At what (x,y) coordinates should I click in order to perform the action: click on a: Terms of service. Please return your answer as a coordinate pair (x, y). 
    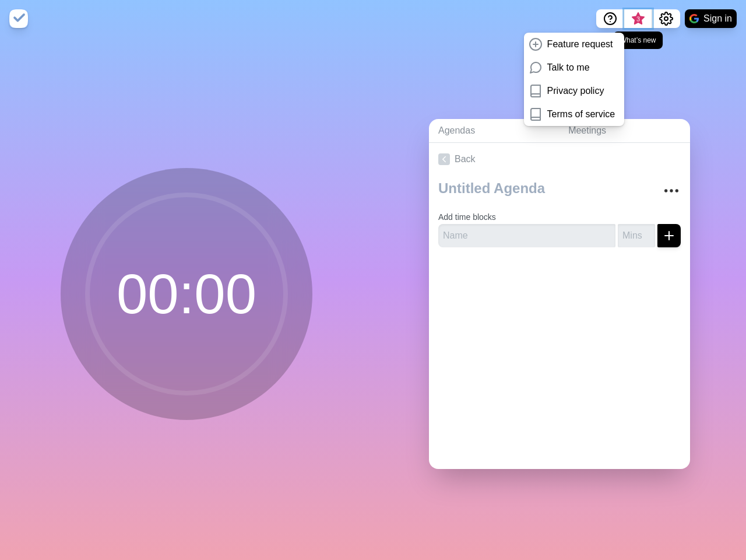
    Looking at the image, I should click on (574, 114).